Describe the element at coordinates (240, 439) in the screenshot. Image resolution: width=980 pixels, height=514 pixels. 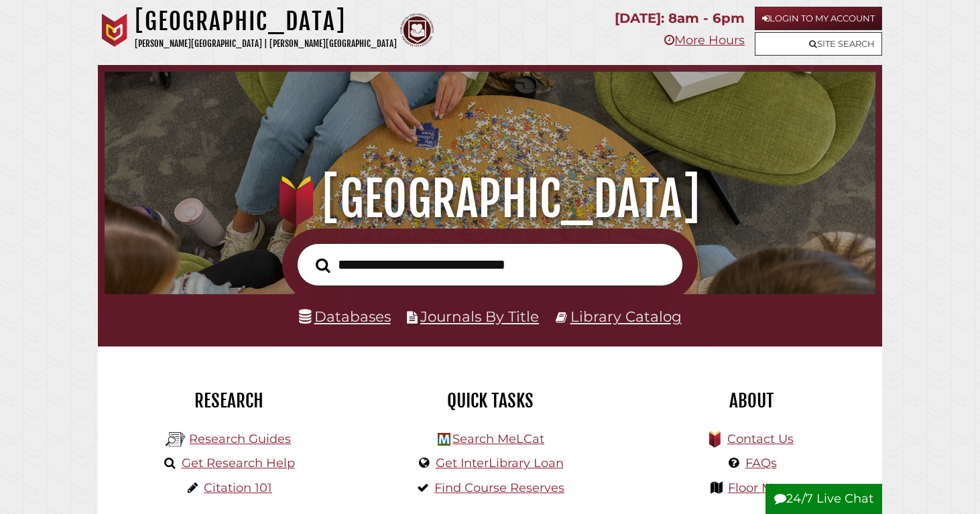
I see `a: Research Guides` at that location.